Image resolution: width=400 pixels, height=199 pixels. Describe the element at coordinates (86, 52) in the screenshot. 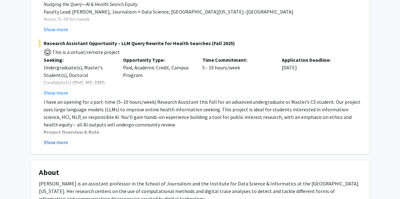

I see `span: This is a virtual/remote project` at that location.